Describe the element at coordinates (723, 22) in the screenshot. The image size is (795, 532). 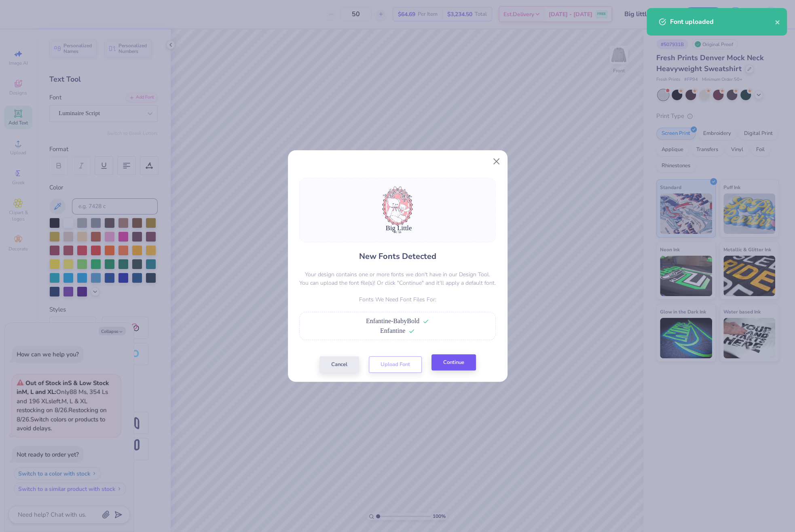
I see `div: Font uploaded` at that location.